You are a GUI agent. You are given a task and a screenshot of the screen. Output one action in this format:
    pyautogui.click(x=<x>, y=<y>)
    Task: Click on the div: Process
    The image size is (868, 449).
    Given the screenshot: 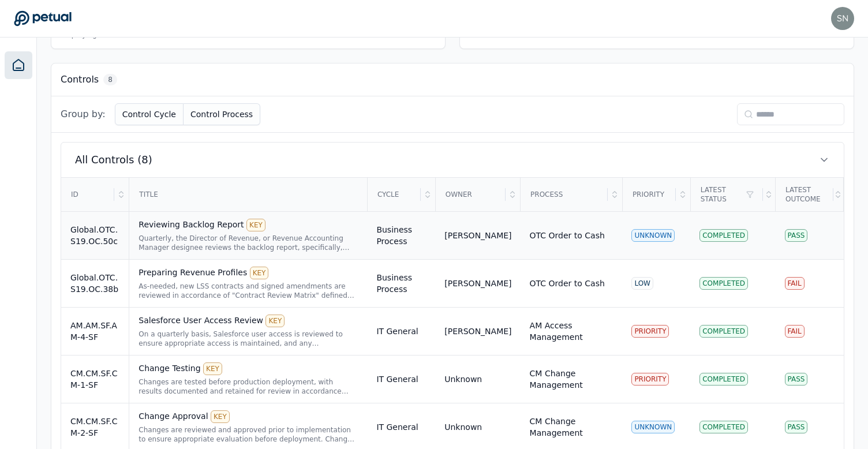 What is the action you would take?
    pyautogui.click(x=564, y=195)
    